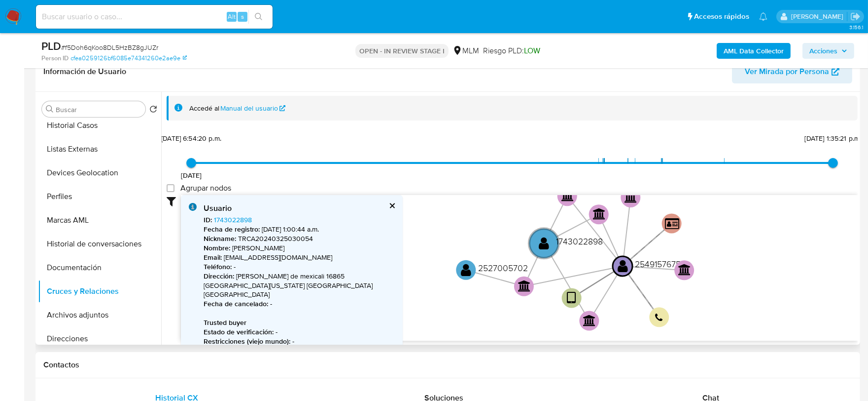  What do you see at coordinates (205, 188) in the screenshot?
I see `span: Agrupar nodos` at bounding box center [205, 188].